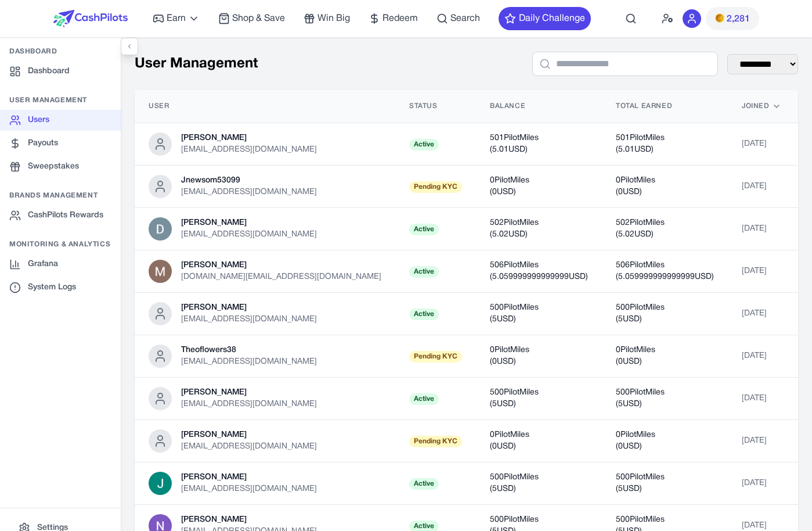  I want to click on span: Redeem, so click(400, 18).